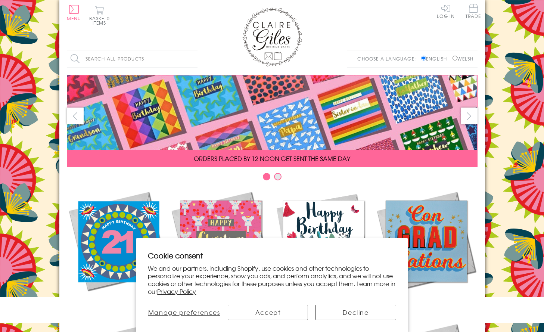 The height and width of the screenshot is (332, 544). What do you see at coordinates (118, 249) in the screenshot?
I see `a: New Releases` at bounding box center [118, 249].